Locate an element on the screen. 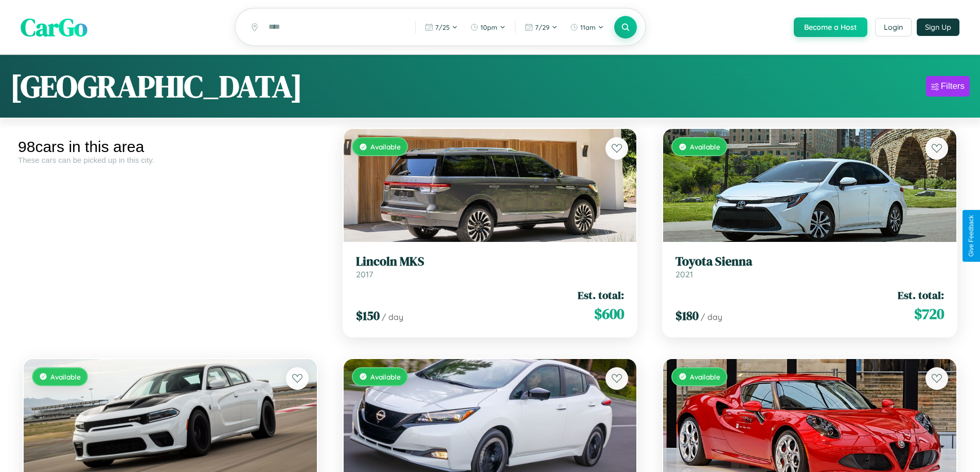 The image size is (980, 472). span: 7 / 29 is located at coordinates (542, 28).